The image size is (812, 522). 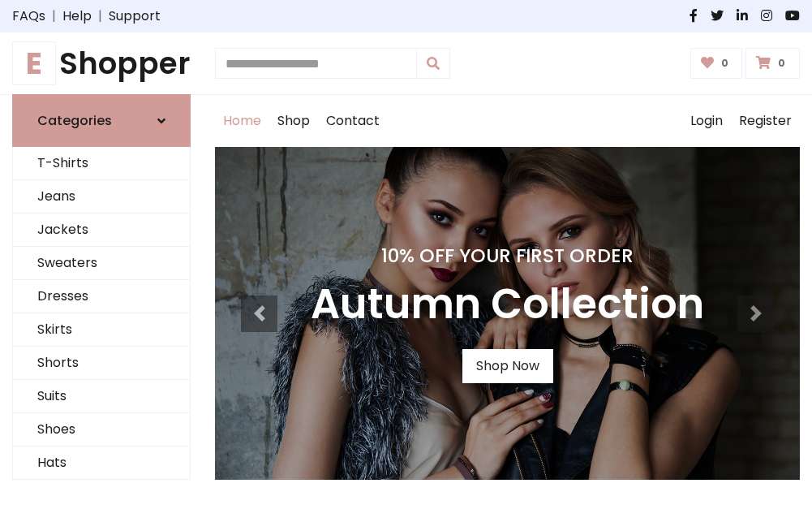 What do you see at coordinates (102, 396) in the screenshot?
I see `a: Suits` at bounding box center [102, 396].